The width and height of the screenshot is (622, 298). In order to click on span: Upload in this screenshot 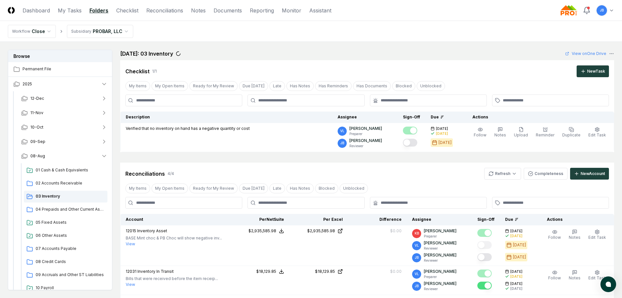, I will do `click(521, 135)`.